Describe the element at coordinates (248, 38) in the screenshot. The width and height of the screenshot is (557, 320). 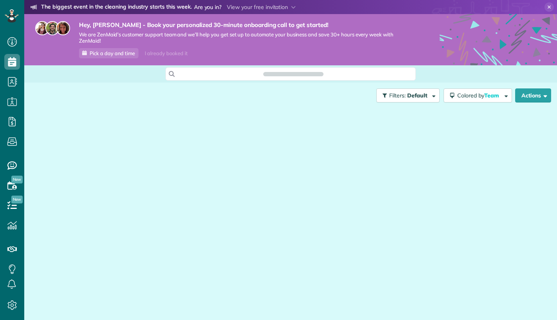
I see `span: We are ZenMaid’s customer support team and we’ll help you get set up to automate your business an...` at that location.